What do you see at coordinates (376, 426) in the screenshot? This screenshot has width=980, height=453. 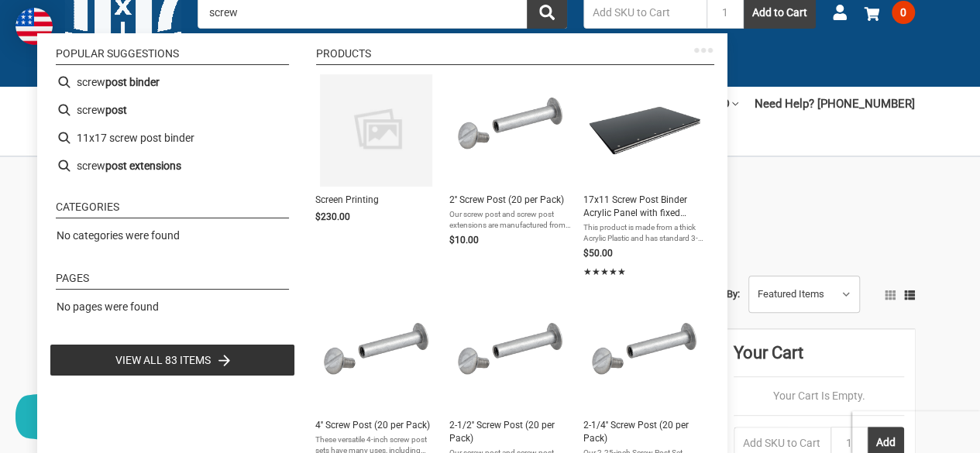 I see `span: 4'' Screw Post (20 per Pack)` at bounding box center [376, 426].